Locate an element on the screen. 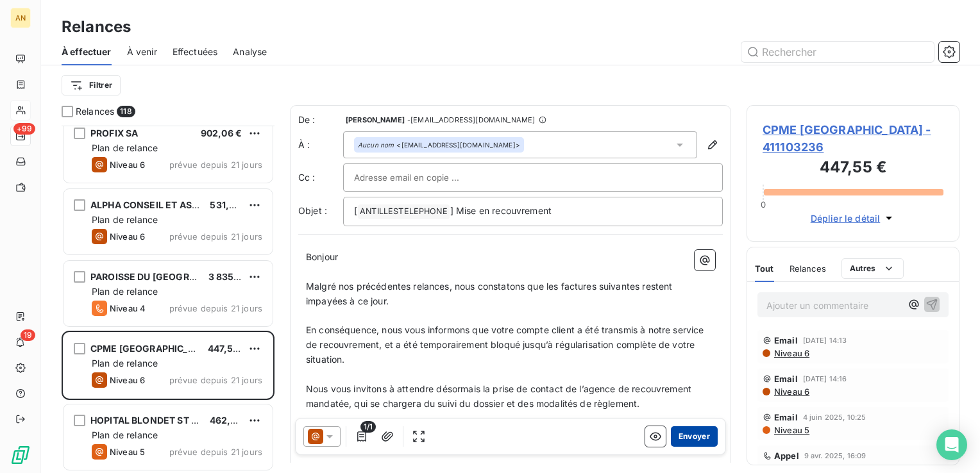 The height and width of the screenshot is (473, 980). span: À venir is located at coordinates (142, 52).